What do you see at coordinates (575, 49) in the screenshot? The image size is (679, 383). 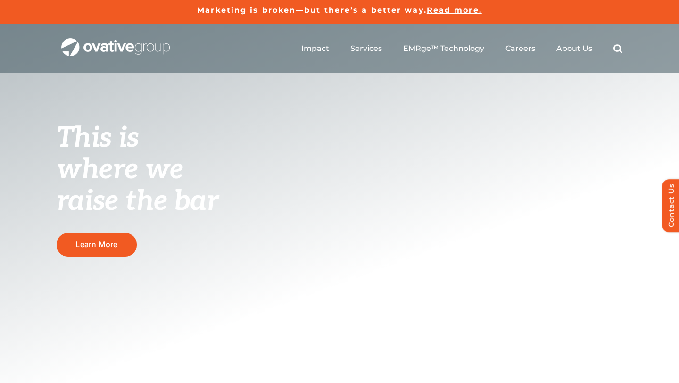 I see `a: About Us` at bounding box center [575, 49].